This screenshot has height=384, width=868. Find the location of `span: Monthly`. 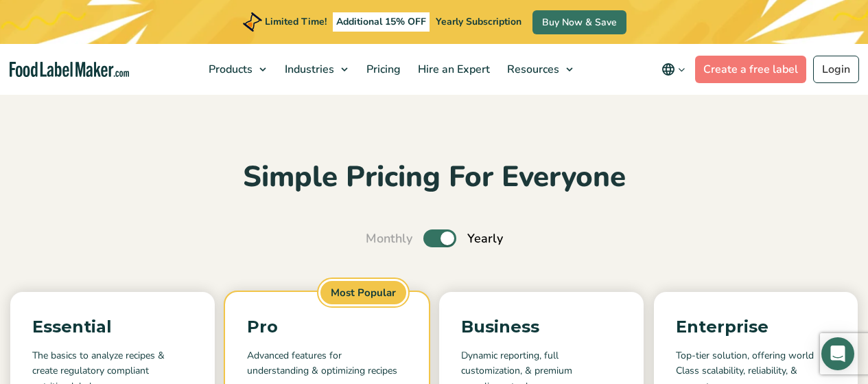

span: Monthly is located at coordinates (389, 238).